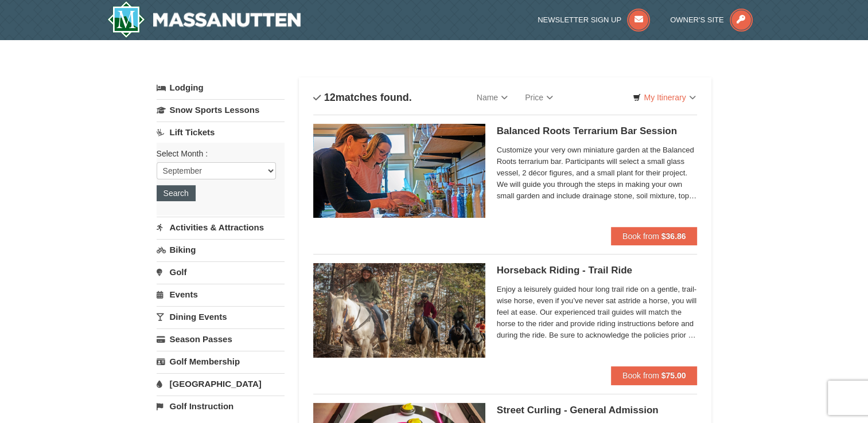  I want to click on a: Events, so click(220, 295).